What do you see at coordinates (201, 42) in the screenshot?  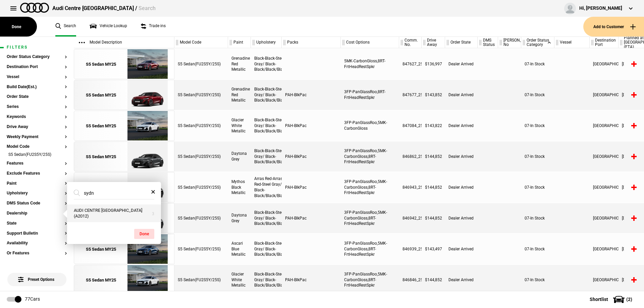 I see `div: Model Code` at bounding box center [201, 42].